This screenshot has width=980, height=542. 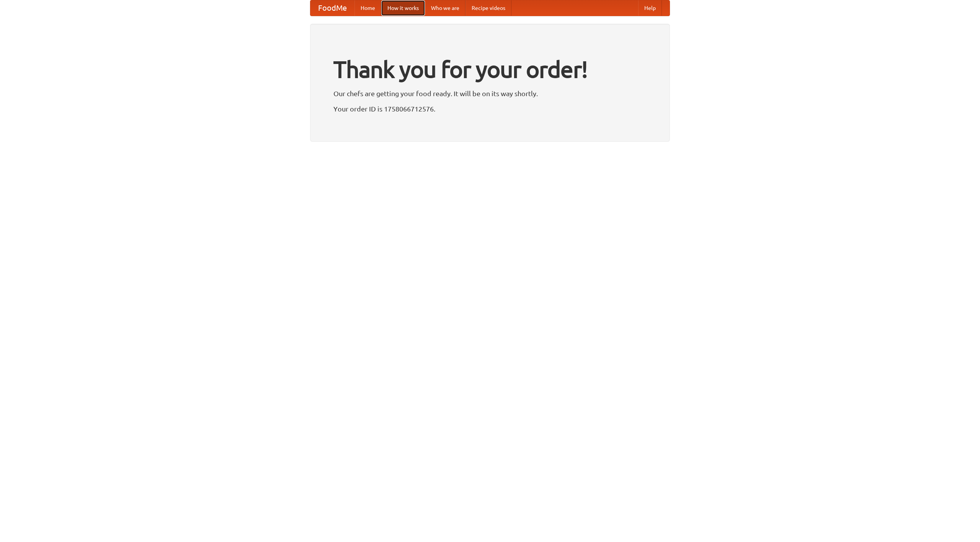 I want to click on a: Home, so click(x=368, y=8).